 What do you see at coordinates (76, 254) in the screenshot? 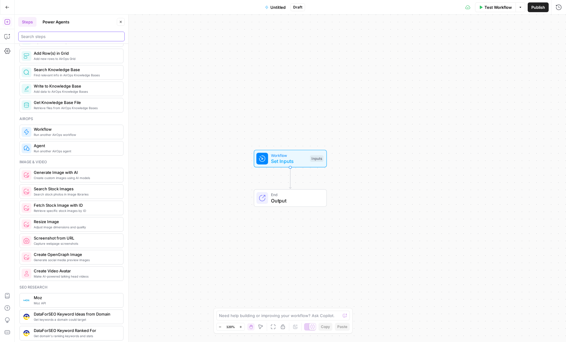
I see `span: Create OpenGraph Image` at bounding box center [76, 254].